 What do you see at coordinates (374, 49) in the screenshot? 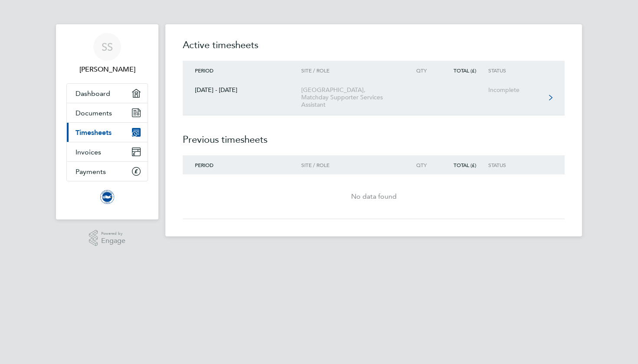
I see `h2: Active timesheets` at bounding box center [374, 49].